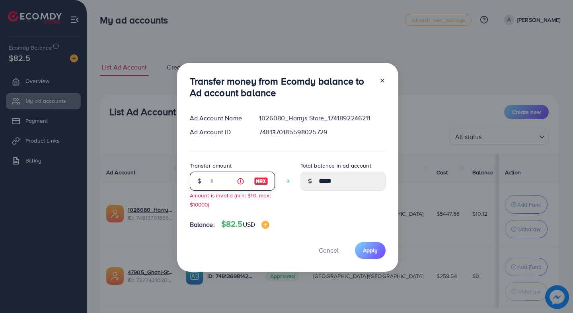 Image resolution: width=573 pixels, height=313 pixels. What do you see at coordinates (245, 224) in the screenshot?
I see `h4: $82.5` at bounding box center [245, 224].